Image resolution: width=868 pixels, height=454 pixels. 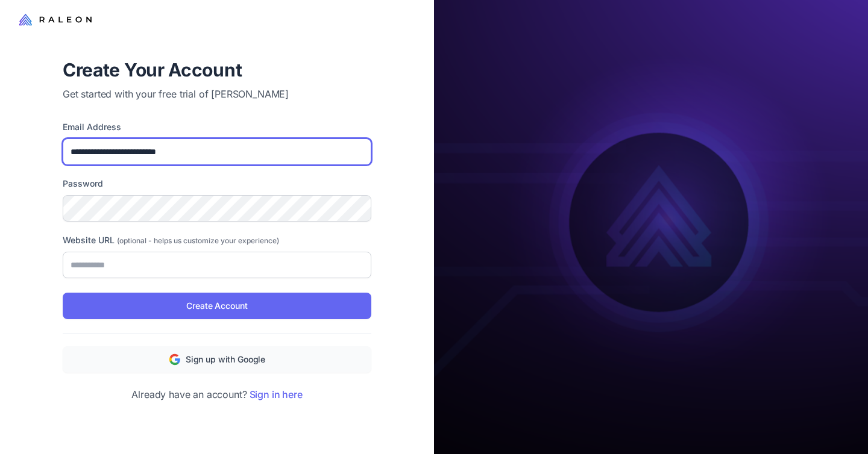 What do you see at coordinates (217, 70) in the screenshot?
I see `h1: Create Your Account` at bounding box center [217, 70].